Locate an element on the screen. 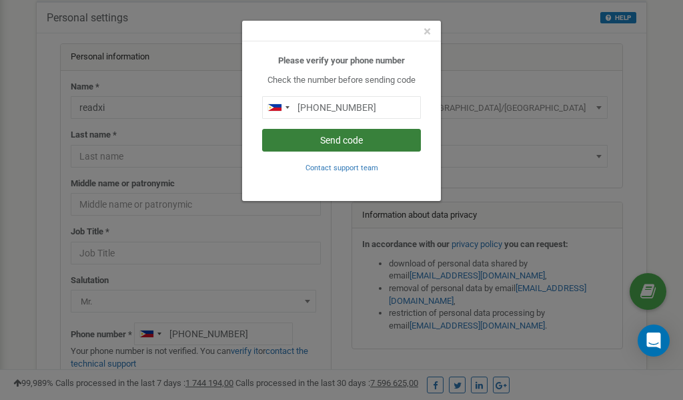  div: Telephone country code is located at coordinates (278, 107).